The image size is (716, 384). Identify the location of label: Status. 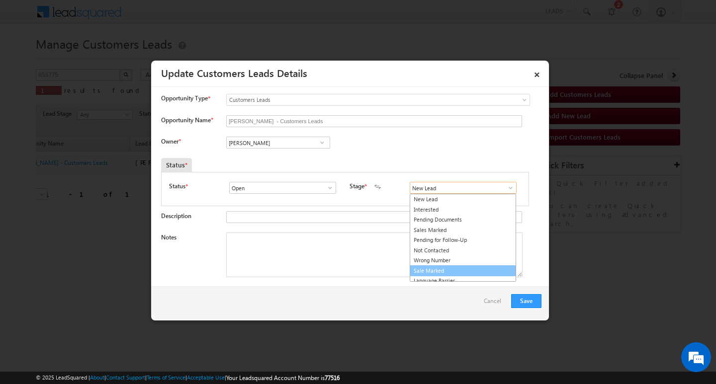
(177, 186).